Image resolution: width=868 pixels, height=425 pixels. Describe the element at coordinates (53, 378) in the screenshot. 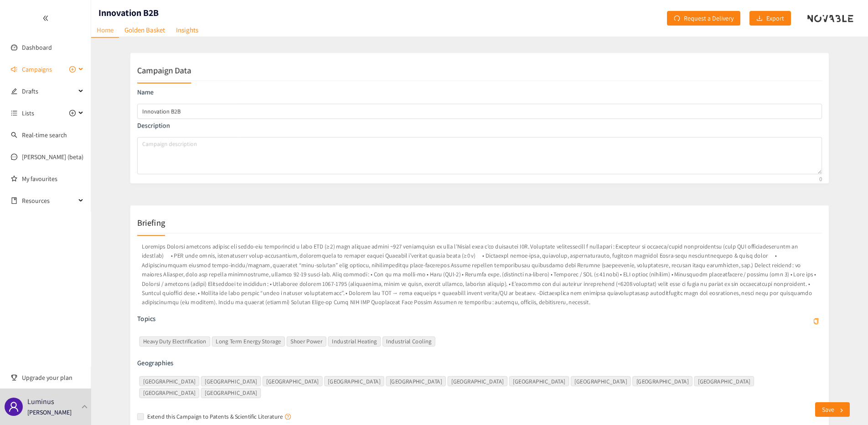

I see `span: Upgrade your plan` at that location.